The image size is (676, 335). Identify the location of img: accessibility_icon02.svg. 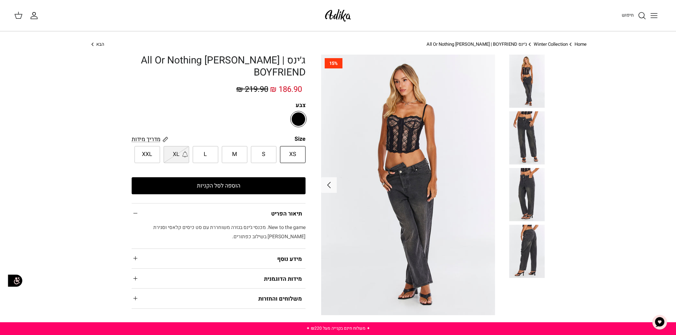
(15, 281).